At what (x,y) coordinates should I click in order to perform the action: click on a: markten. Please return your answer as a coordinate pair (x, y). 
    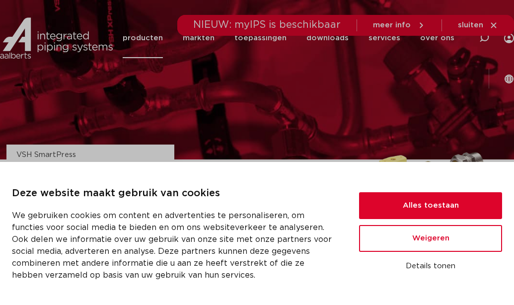
    Looking at the image, I should click on (199, 38).